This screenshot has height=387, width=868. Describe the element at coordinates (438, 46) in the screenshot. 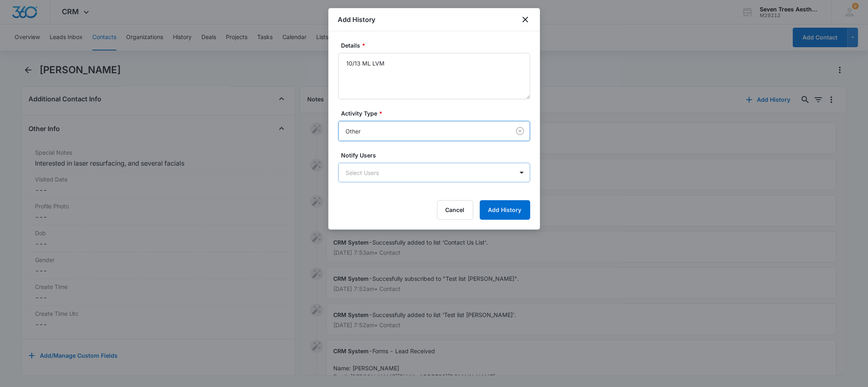

I see `label: Details` at that location.